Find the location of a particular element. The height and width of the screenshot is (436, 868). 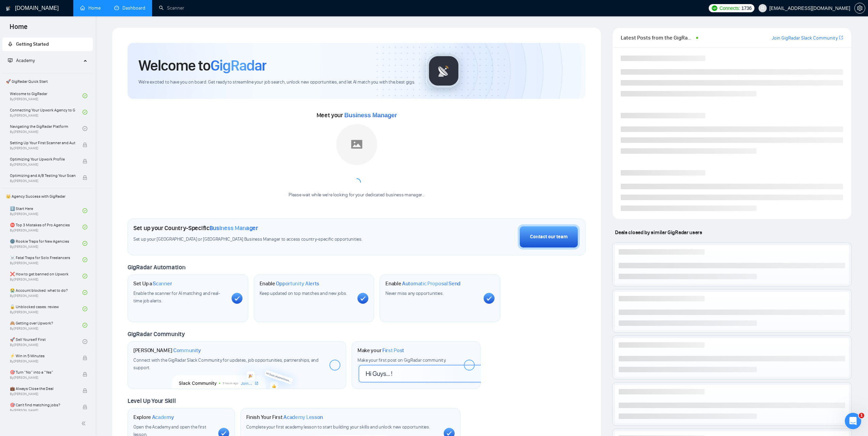

span: GigRadar Community is located at coordinates (156, 334).